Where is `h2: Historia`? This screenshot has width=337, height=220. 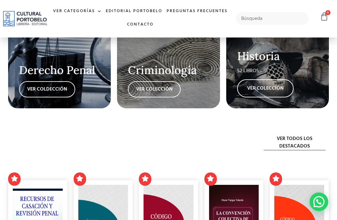
h2: Historia is located at coordinates (277, 57).